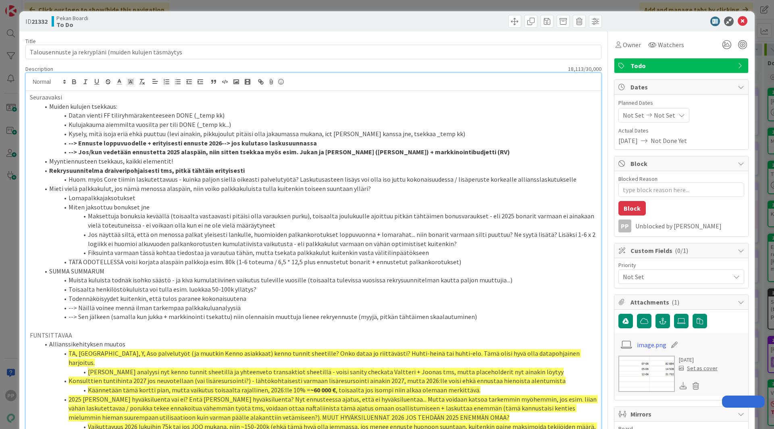 The width and height of the screenshot is (774, 429). I want to click on span: Dates, so click(682, 87).